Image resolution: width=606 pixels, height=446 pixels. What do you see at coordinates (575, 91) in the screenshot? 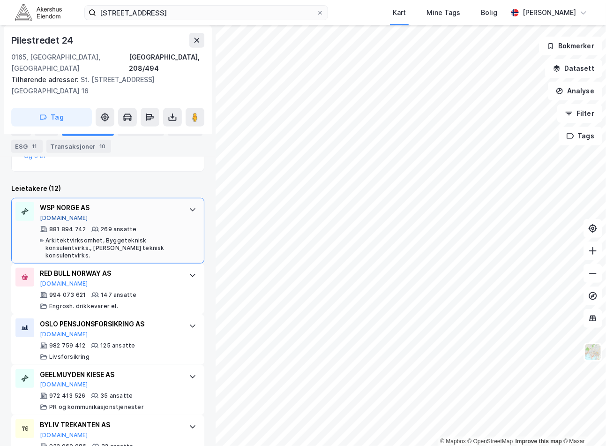
I see `button: Analyse` at bounding box center [575, 91].